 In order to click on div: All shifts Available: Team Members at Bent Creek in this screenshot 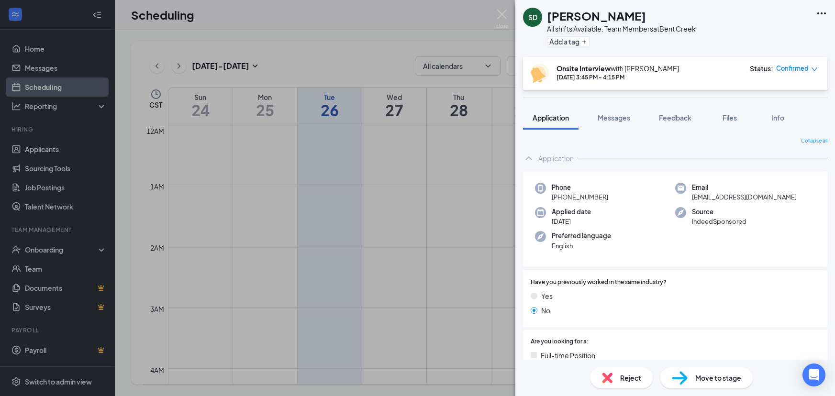, I will do `click(621, 29)`.